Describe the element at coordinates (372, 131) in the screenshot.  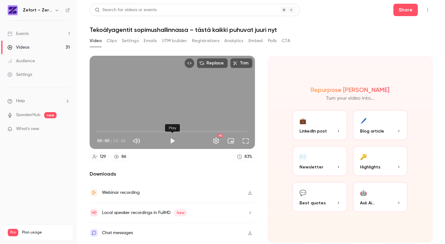
I see `span: Blog article` at that location.